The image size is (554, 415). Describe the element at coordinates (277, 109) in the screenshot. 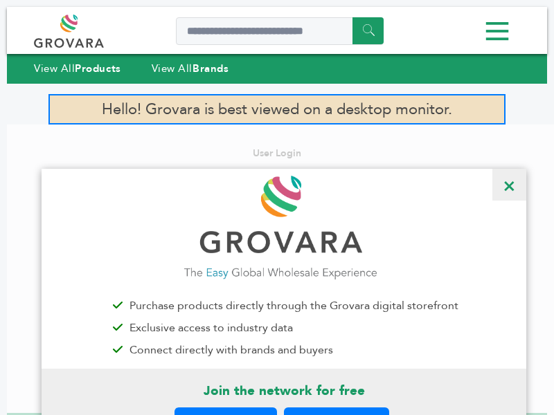

I see `p: Hello! Grovara is best viewed on a desktop monitor.` at that location.